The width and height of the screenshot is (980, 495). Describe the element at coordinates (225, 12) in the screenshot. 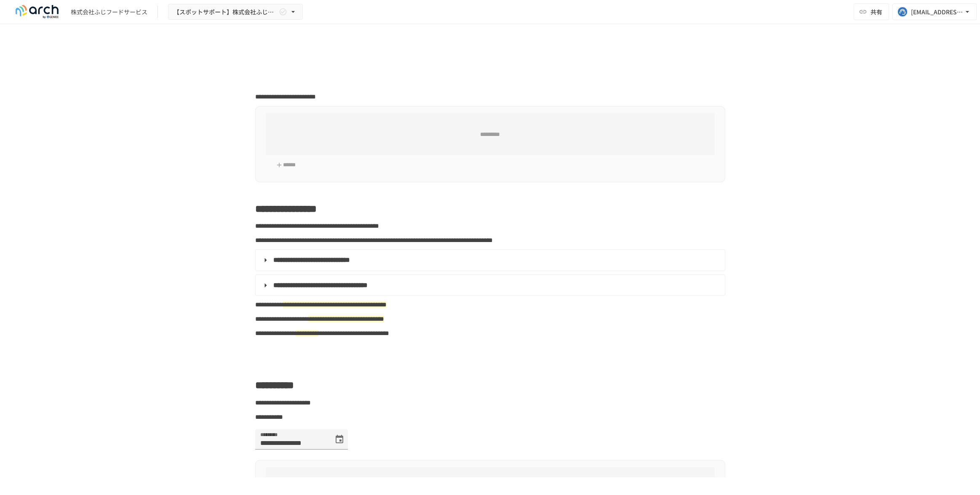

I see `span: 【スポットサポート】株式会社ふじフードサービス様` at that location.